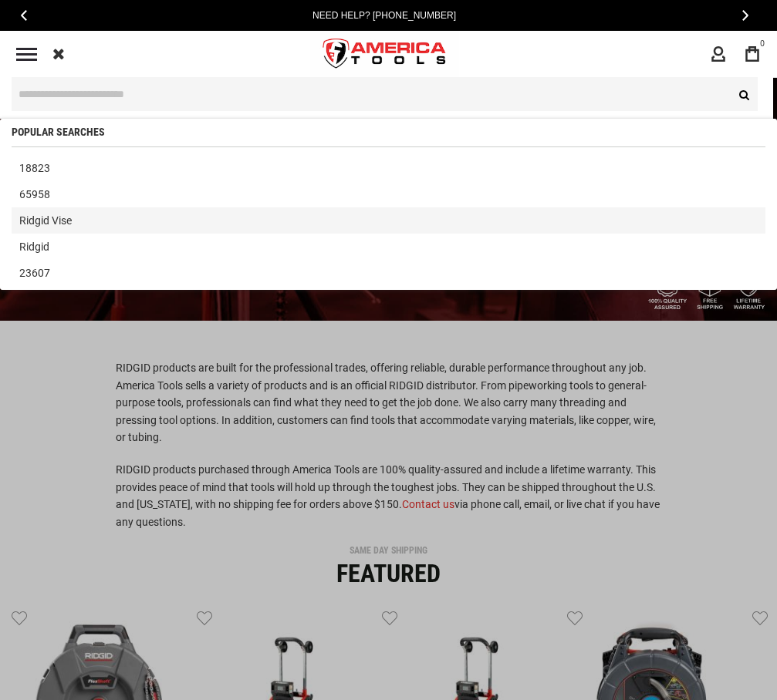 The height and width of the screenshot is (700, 777). I want to click on a: 23607, so click(388, 273).